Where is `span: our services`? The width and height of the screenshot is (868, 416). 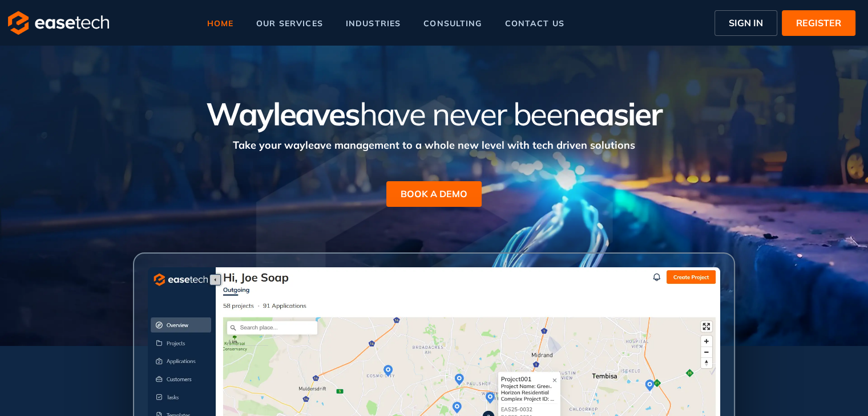
span: our services is located at coordinates (289, 24).